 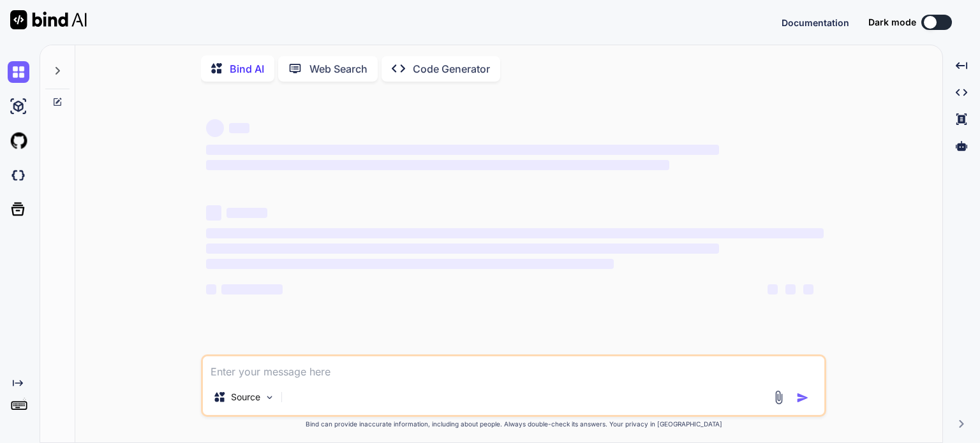 I want to click on p: Code Generator, so click(x=451, y=69).